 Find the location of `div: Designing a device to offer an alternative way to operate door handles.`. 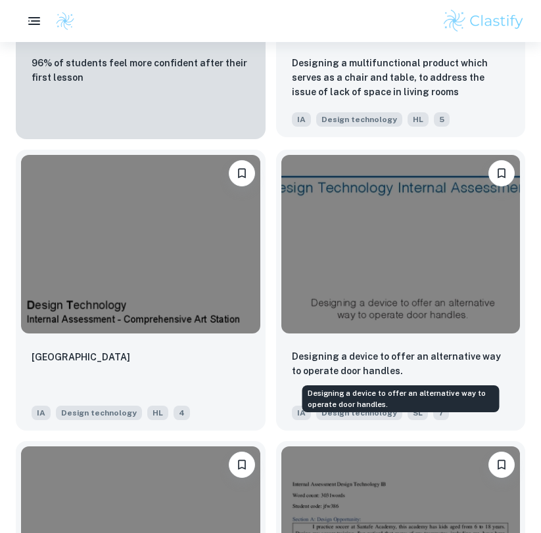

div: Designing a device to offer an alternative way to operate door handles. is located at coordinates (401, 399).